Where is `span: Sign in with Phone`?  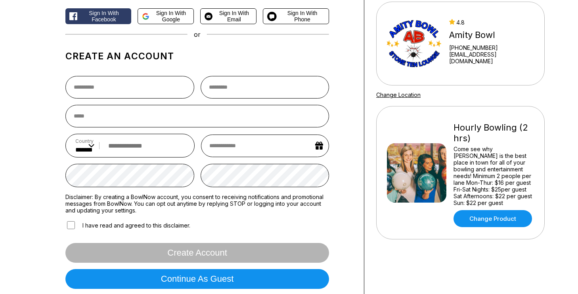 span: Sign in with Phone is located at coordinates (302, 16).